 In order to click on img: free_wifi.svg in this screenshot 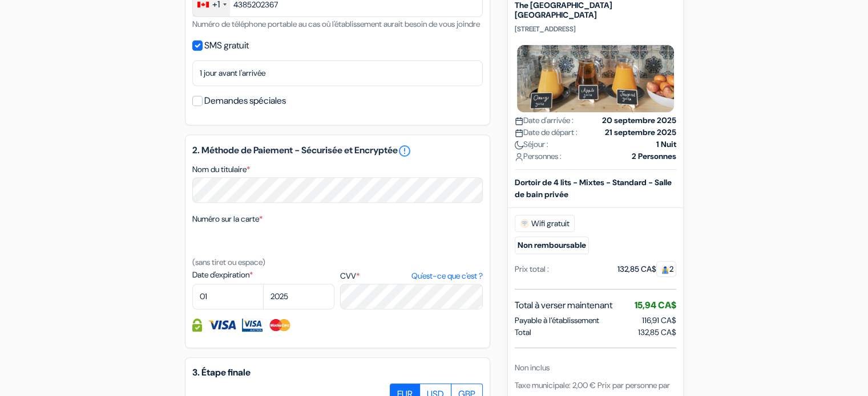, I will do `click(524, 223)`.